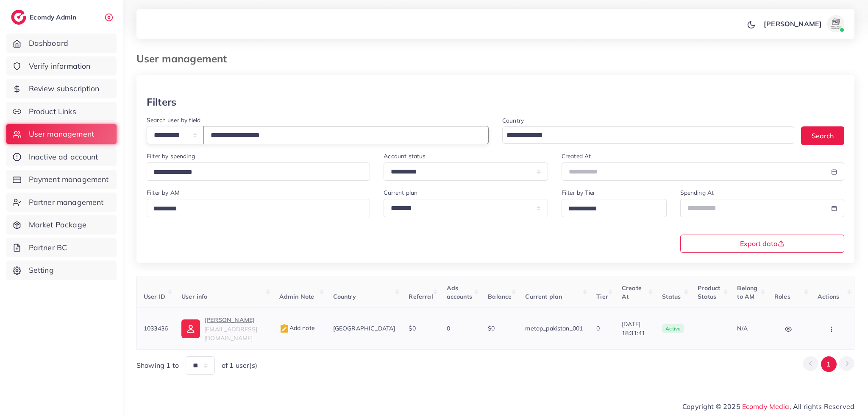  I want to click on span: Setting, so click(41, 270).